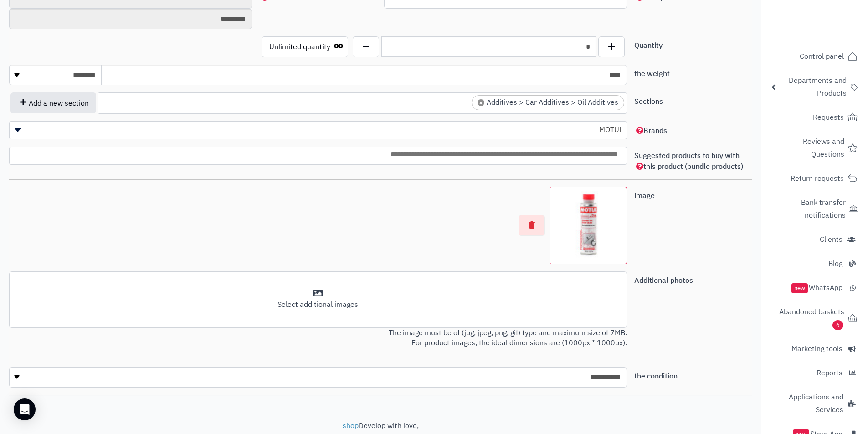 This screenshot has width=868, height=434. Describe the element at coordinates (814, 319) in the screenshot. I see `a: Abandoned baskets6` at that location.